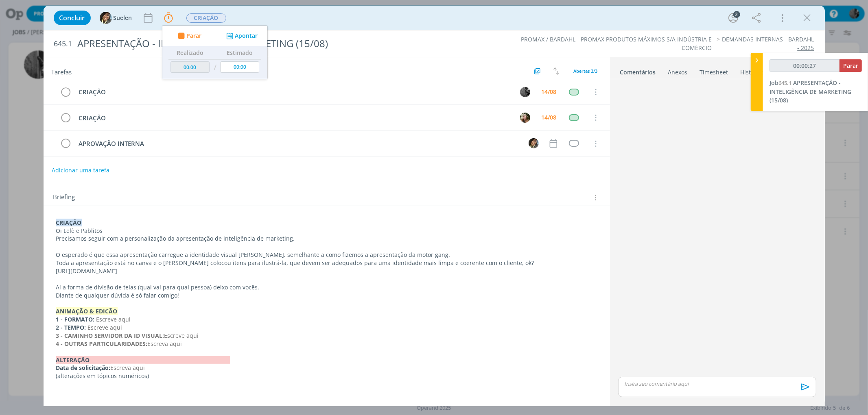 The image size is (868, 415). Describe the element at coordinates (734, 18) in the screenshot. I see `button: 2` at that location.